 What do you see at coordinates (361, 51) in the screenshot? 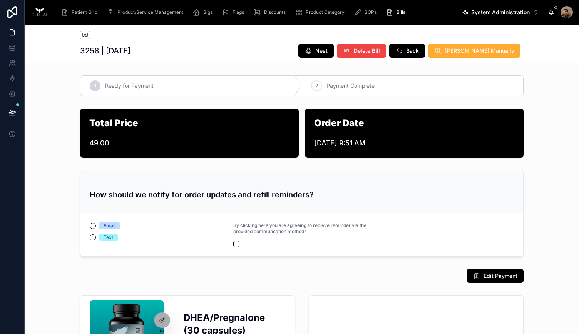
I see `button: Delete Bill` at bounding box center [361, 51].